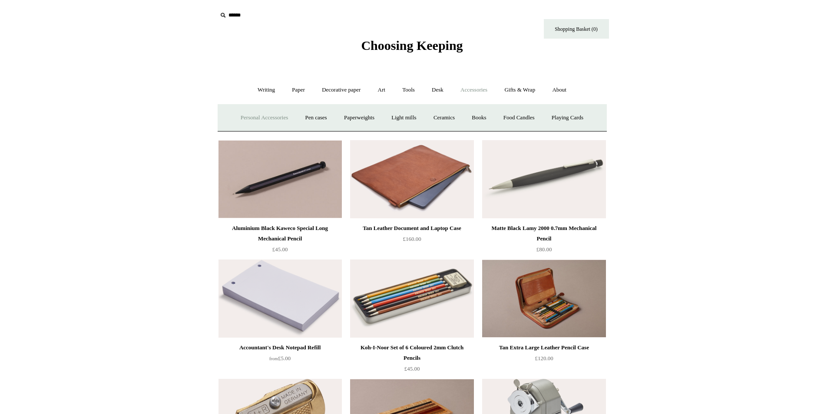 The width and height of the screenshot is (824, 414). Describe the element at coordinates (381, 90) in the screenshot. I see `a: Art` at that location.